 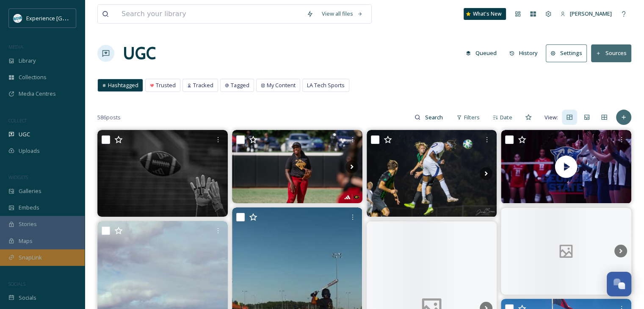 What do you see at coordinates (483, 53) in the screenshot?
I see `a: Queued` at bounding box center [483, 53].